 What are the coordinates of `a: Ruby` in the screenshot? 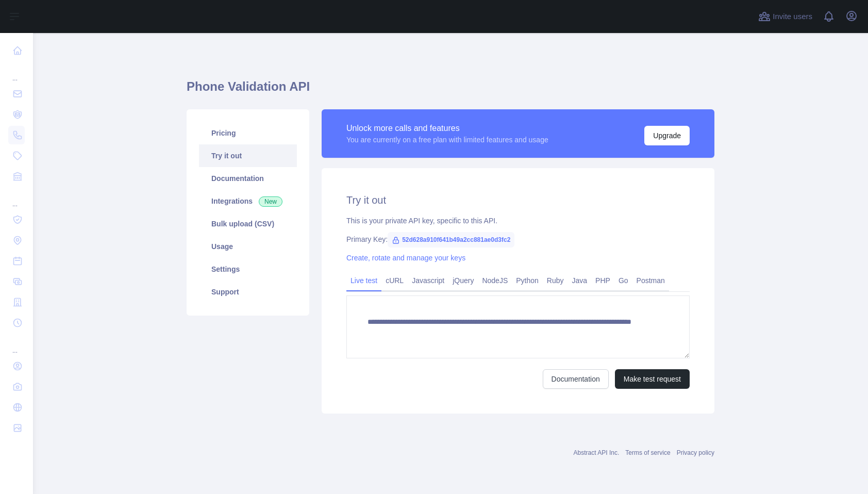 It's located at (555, 280).